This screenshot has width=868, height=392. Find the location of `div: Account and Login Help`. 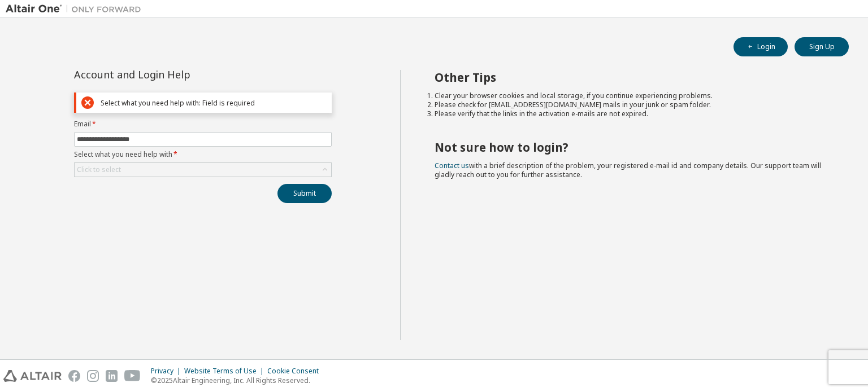

div: Account and Login Help is located at coordinates (177, 75).